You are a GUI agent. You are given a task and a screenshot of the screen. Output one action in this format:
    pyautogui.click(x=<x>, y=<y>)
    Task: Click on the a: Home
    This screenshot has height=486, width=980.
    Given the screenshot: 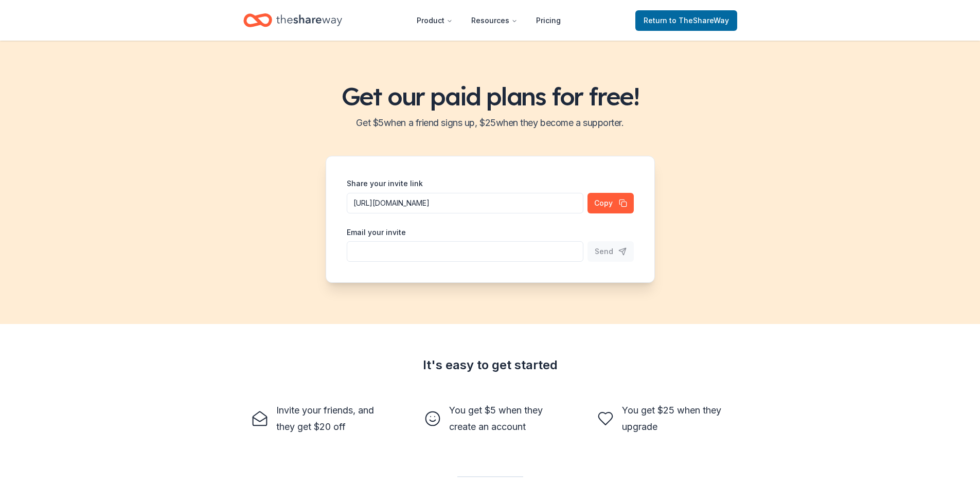 What is the action you would take?
    pyautogui.click(x=292, y=20)
    